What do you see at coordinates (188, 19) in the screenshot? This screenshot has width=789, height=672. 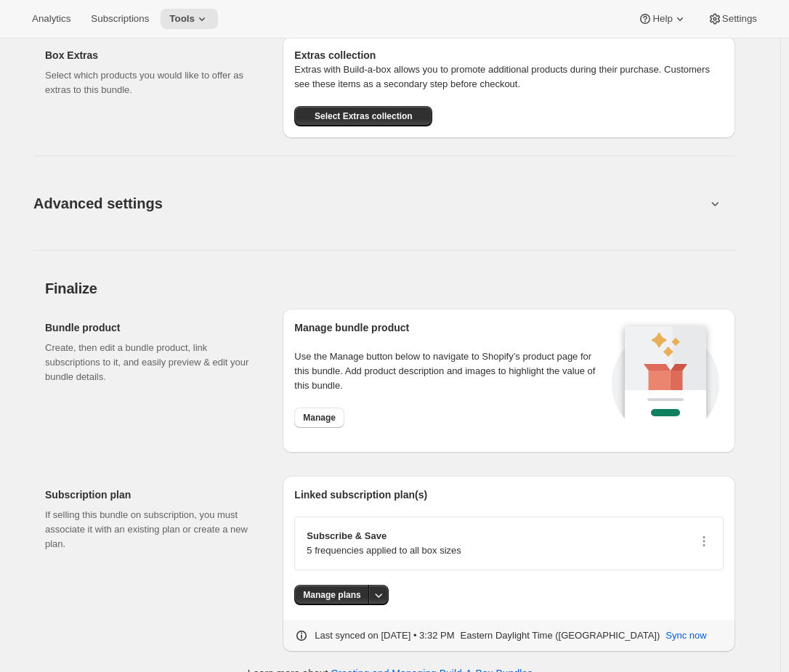 I see `button: Tools` at bounding box center [188, 19].